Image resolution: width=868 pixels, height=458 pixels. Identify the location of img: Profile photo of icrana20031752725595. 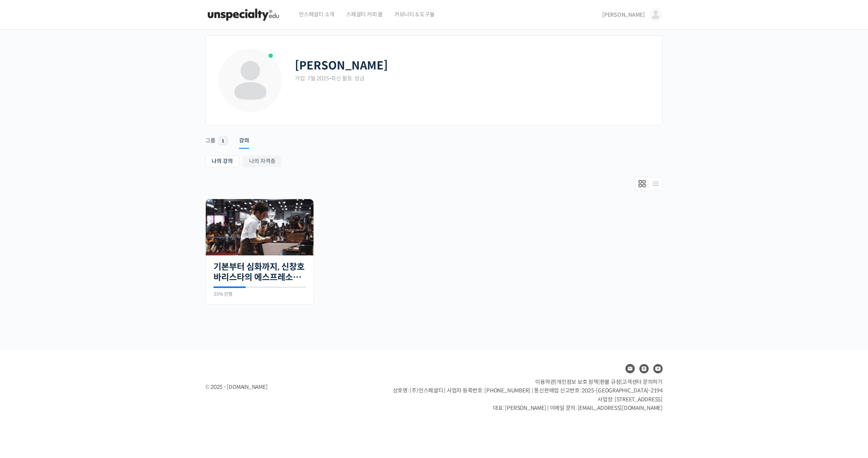
(251, 80).